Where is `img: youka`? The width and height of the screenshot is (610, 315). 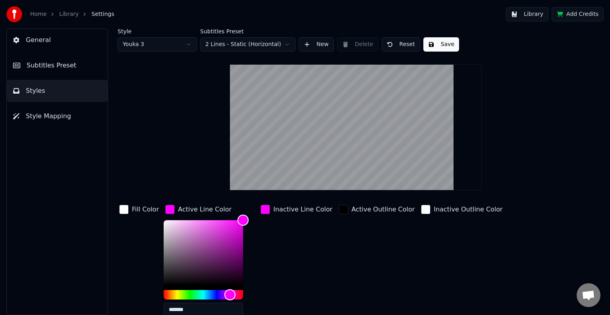 img: youka is located at coordinates (14, 14).